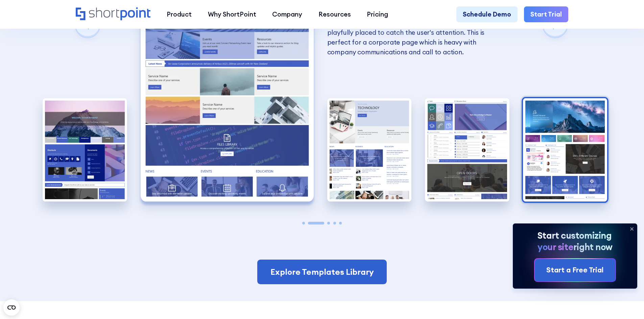 Image resolution: width=644 pixels, height=319 pixels. What do you see at coordinates (287, 14) in the screenshot?
I see `a: Company` at bounding box center [287, 14].